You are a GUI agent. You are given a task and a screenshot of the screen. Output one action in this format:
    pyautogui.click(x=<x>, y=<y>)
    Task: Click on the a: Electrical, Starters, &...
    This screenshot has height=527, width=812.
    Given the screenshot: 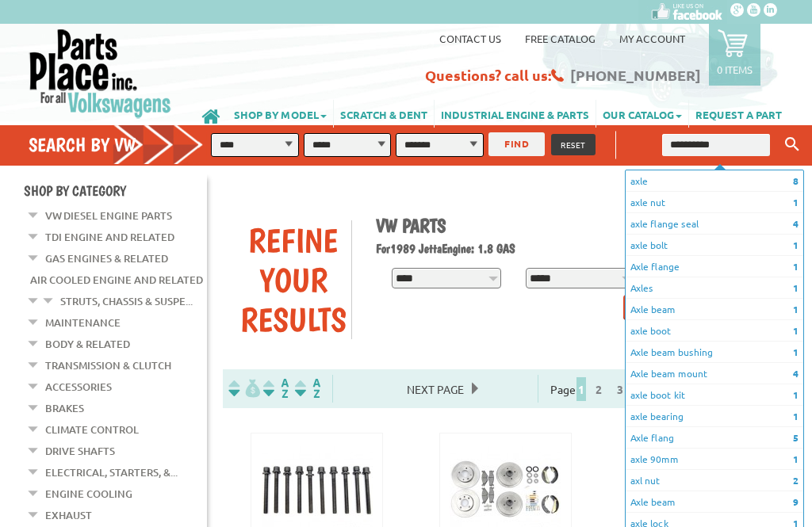 What is the action you would take?
    pyautogui.click(x=111, y=472)
    